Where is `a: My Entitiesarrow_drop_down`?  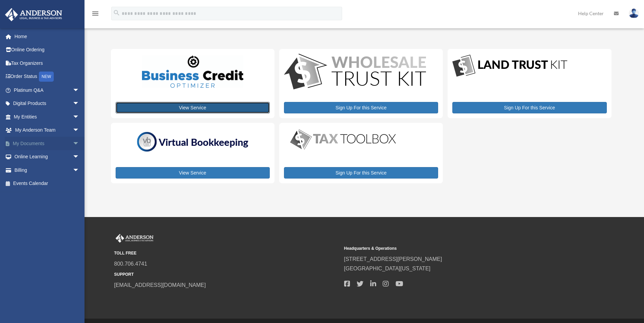
a: My Entitiesarrow_drop_down is located at coordinates (47, 117).